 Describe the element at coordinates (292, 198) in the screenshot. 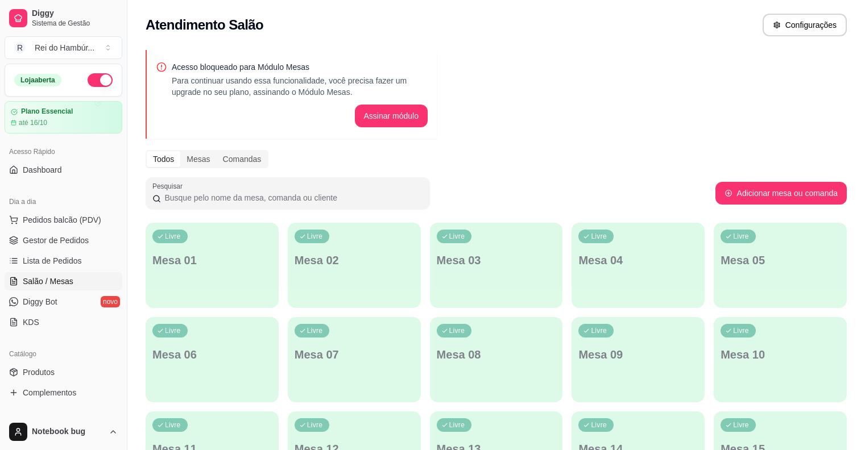

I see `input: Pesquisar` at that location.